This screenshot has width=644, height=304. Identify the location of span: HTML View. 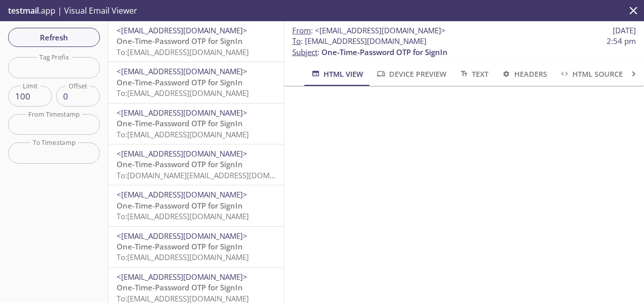
(337, 74).